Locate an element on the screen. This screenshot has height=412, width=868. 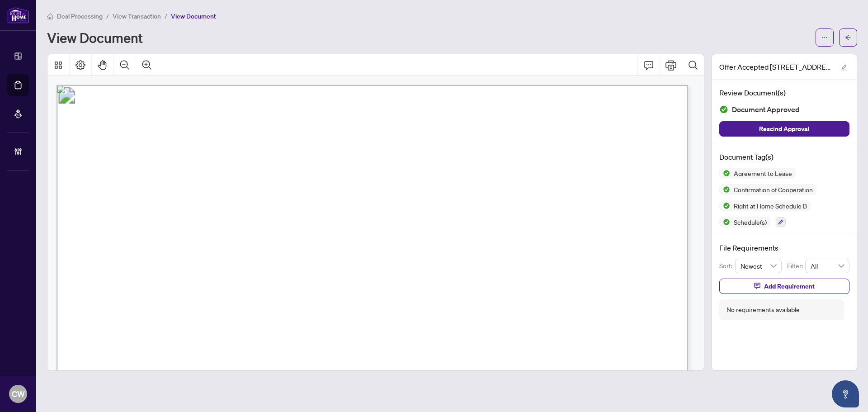
span: arrow-left is located at coordinates (848, 38).